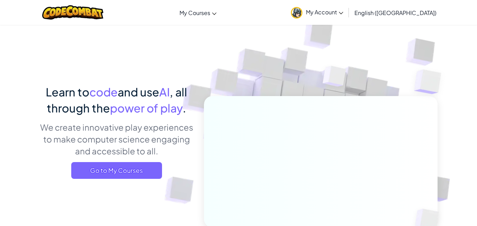  I want to click on span: power of play, so click(146, 108).